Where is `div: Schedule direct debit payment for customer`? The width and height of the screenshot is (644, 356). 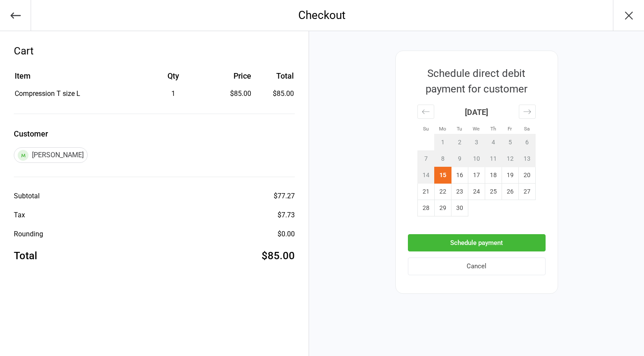
div: Schedule direct debit payment for customer is located at coordinates (476, 81).